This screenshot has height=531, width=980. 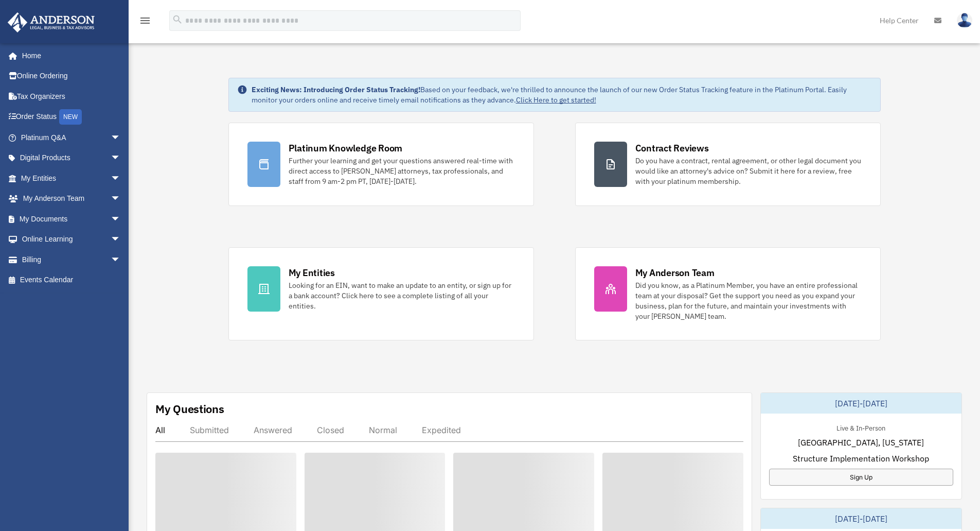 I want to click on div: Looking for an EIN, want to make an update to an entity, or sign up for a bank account? Click her..., so click(x=402, y=296).